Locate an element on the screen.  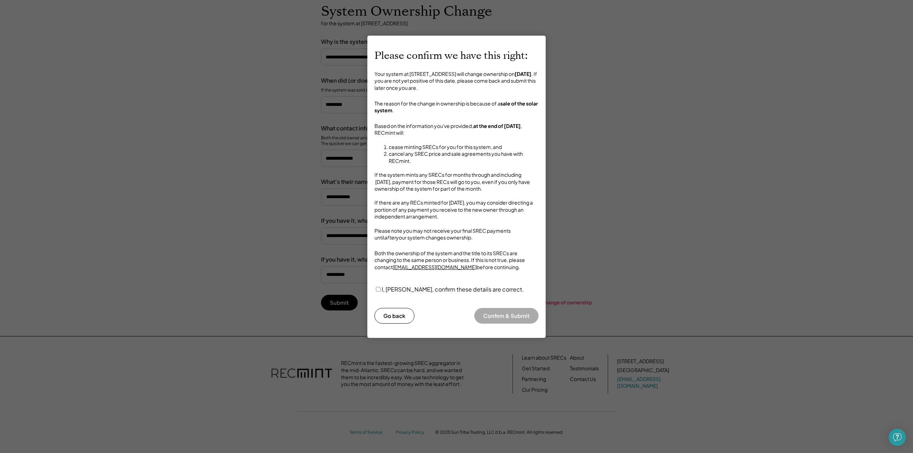
li: cease minting SRECs for you for this system, and is located at coordinates (464, 147).